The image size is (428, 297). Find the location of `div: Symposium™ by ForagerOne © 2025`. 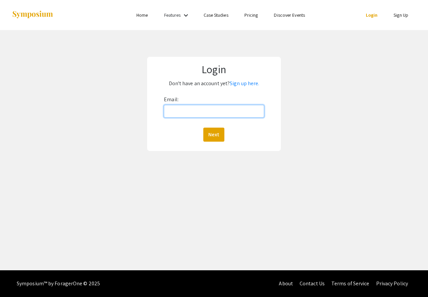

div: Symposium™ by ForagerOne © 2025 is located at coordinates (58, 284).